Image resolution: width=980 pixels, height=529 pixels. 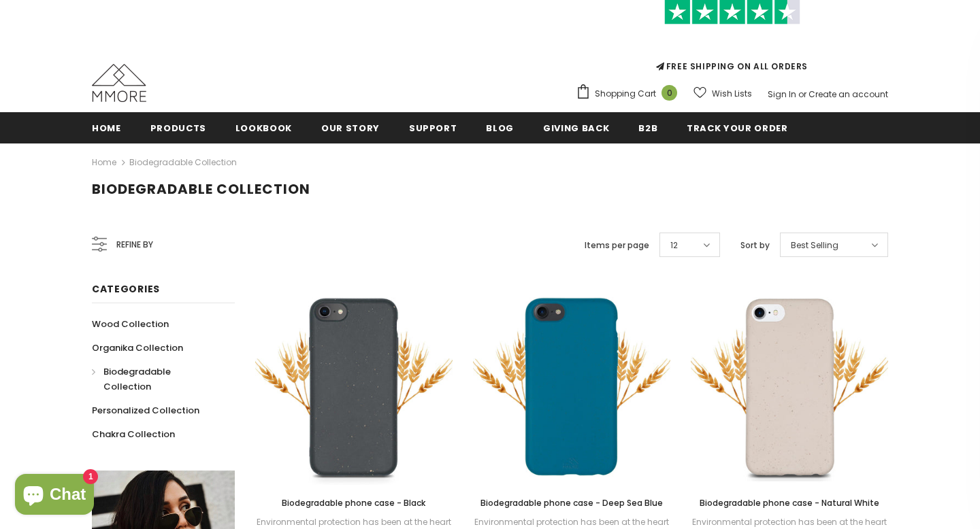 What do you see at coordinates (351, 128) in the screenshot?
I see `span: Our Story` at bounding box center [351, 128].